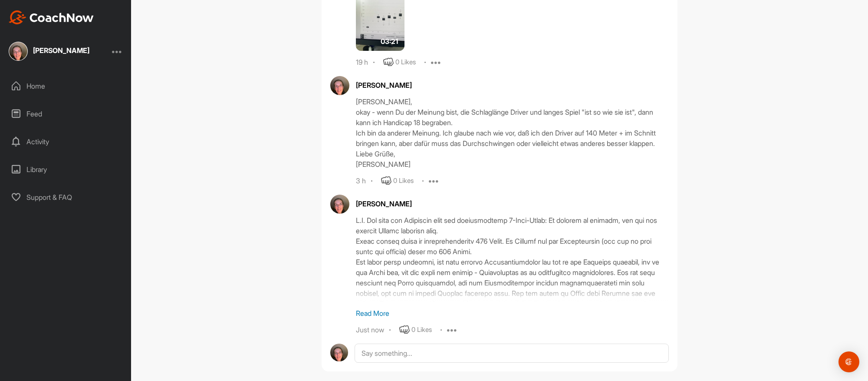  Describe the element at coordinates (66, 197) in the screenshot. I see `div: Support & FAQ` at that location.